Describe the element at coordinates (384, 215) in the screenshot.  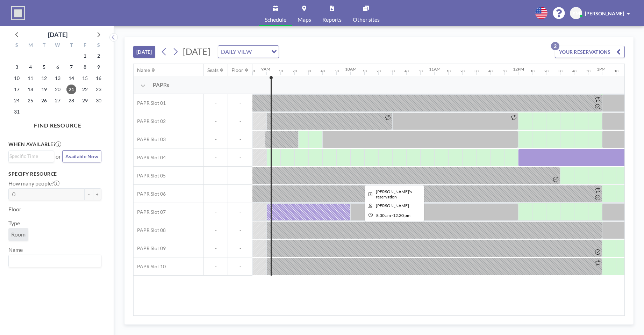
I see `span: 8:30 AM` at that location.